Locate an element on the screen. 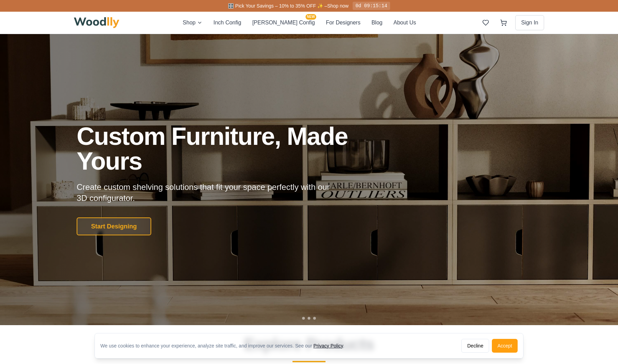 The image size is (618, 364). button: Accept is located at coordinates (505, 346).